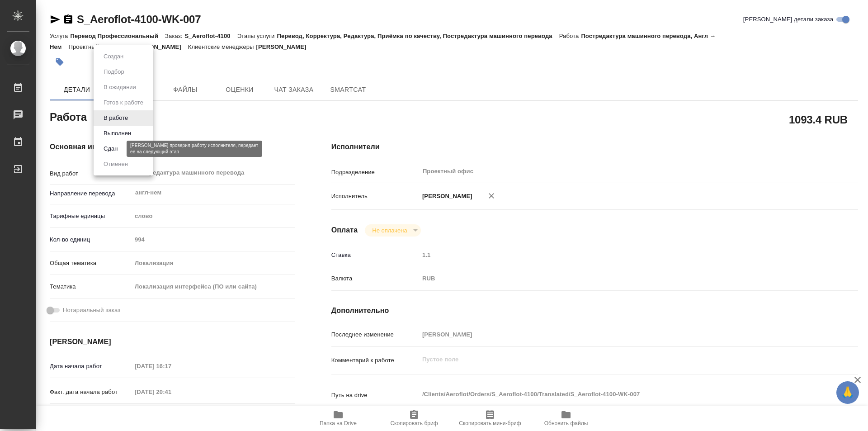 The height and width of the screenshot is (431, 868). I want to click on button: Сдан, so click(110, 149).